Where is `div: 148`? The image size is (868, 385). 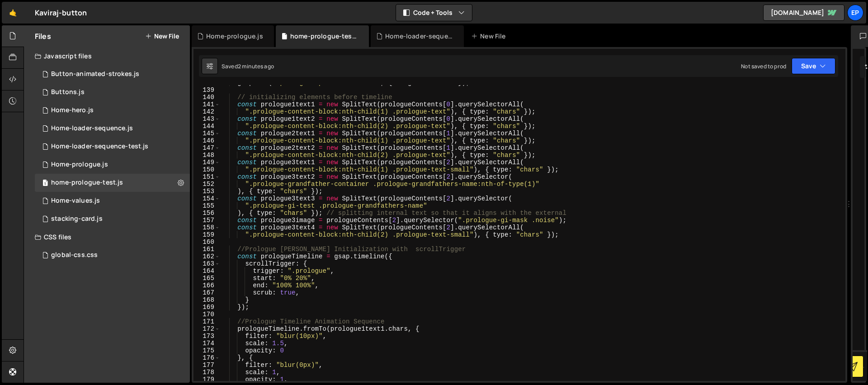 div: 148 is located at coordinates (207, 155).